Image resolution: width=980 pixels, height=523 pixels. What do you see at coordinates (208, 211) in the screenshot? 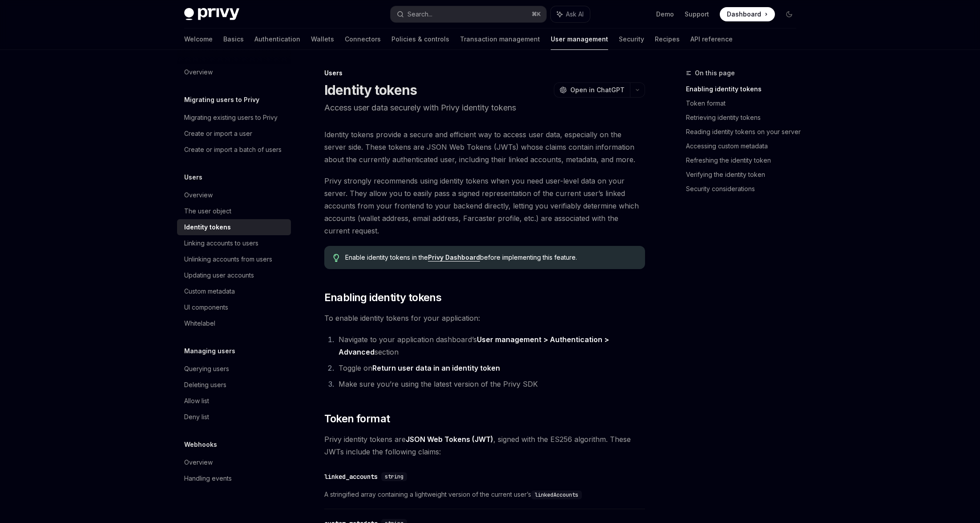
I see `div: The user object` at bounding box center [208, 211].